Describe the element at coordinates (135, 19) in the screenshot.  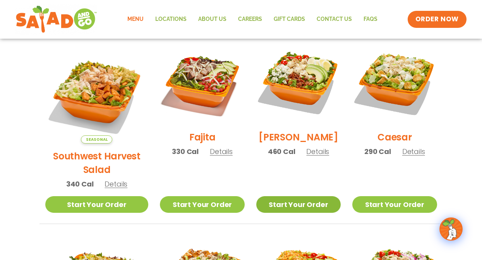
I see `a: Menu` at that location.